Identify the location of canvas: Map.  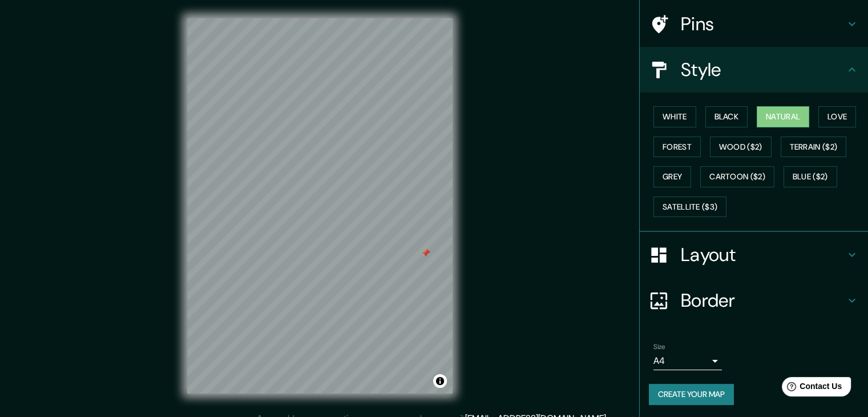
(319, 206).